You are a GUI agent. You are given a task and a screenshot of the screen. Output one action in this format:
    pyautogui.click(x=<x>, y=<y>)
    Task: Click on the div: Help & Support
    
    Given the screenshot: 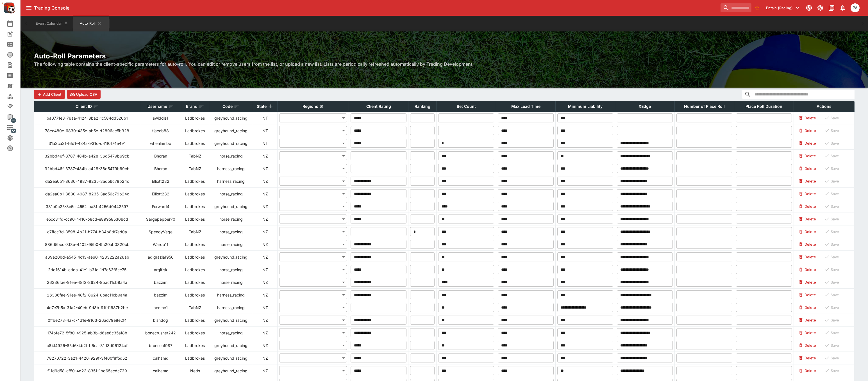 What is the action you would take?
    pyautogui.click(x=14, y=149)
    